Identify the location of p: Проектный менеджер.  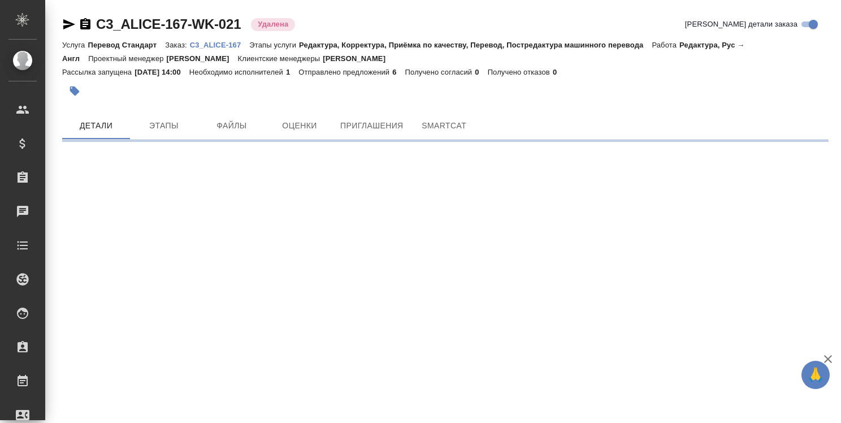
(127, 58).